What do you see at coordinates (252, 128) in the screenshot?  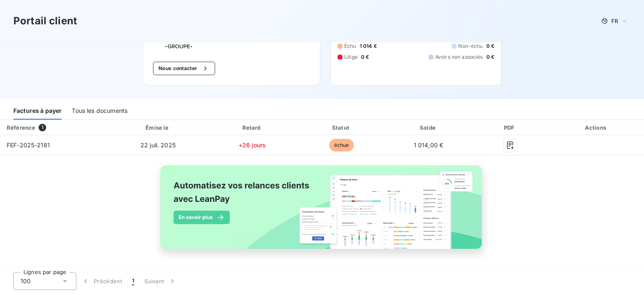 I see `div: Retard` at bounding box center [252, 128].